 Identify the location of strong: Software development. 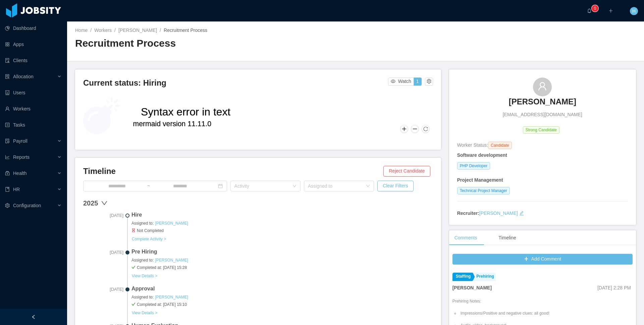
(482, 155).